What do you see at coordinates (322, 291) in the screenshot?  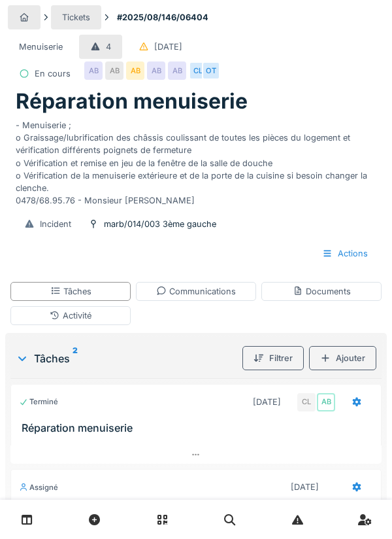 I see `div: Documents` at bounding box center [322, 291].